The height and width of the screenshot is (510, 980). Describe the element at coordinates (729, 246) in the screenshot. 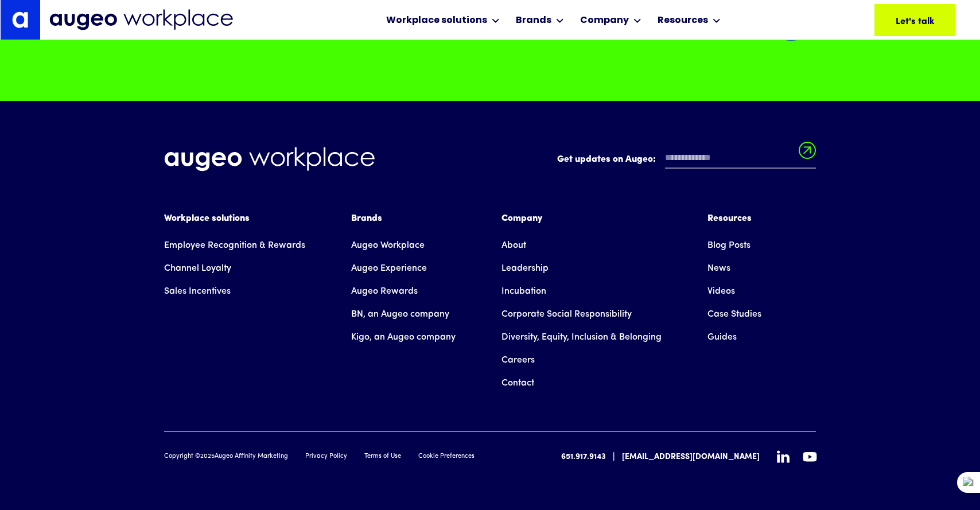

I see `a: Blog Posts` at that location.